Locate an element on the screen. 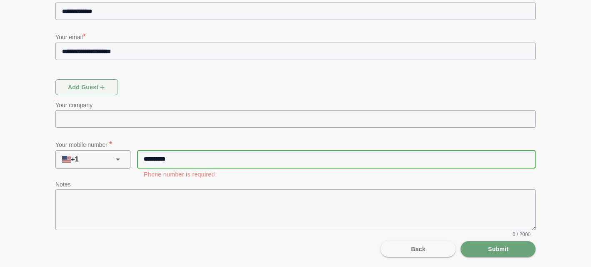 The image size is (591, 267). button: Add guest is located at coordinates (87, 87).